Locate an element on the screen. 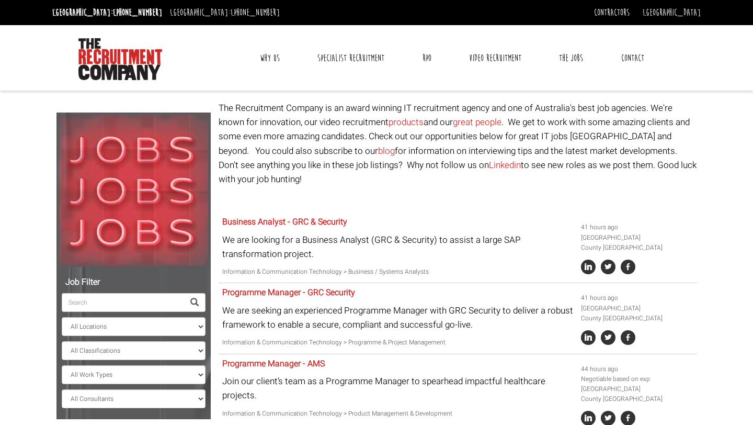  li: 41 hours ago is located at coordinates (637, 227).